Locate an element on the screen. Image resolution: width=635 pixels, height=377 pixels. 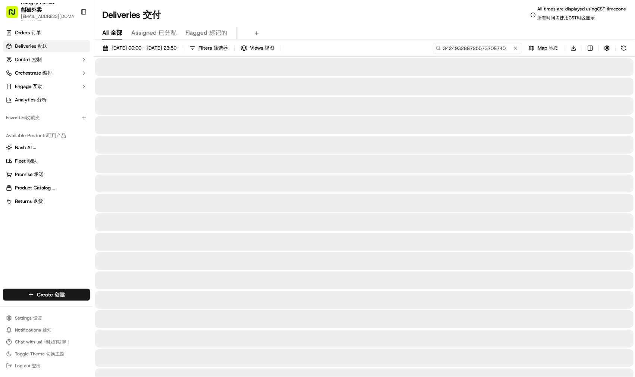
input: Type to search is located at coordinates (478, 48).